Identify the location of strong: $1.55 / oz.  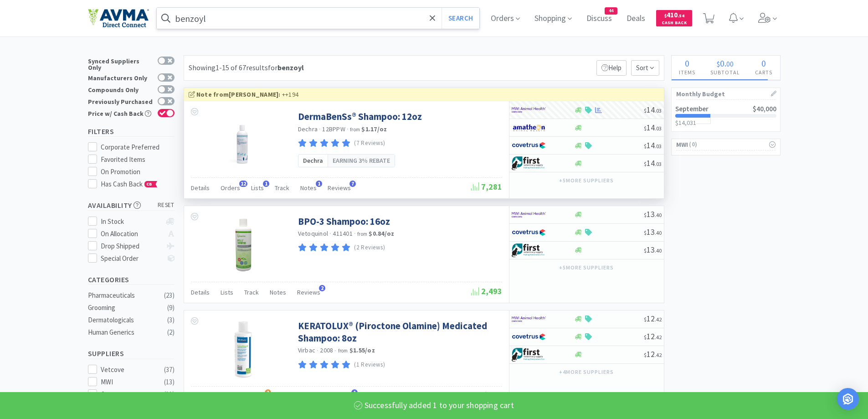
(362, 350).